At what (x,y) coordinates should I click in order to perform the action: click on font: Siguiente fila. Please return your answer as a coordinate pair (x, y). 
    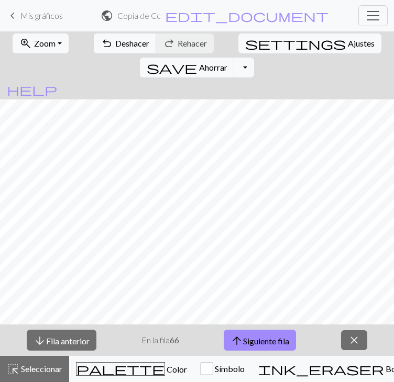
    Looking at the image, I should click on (266, 340).